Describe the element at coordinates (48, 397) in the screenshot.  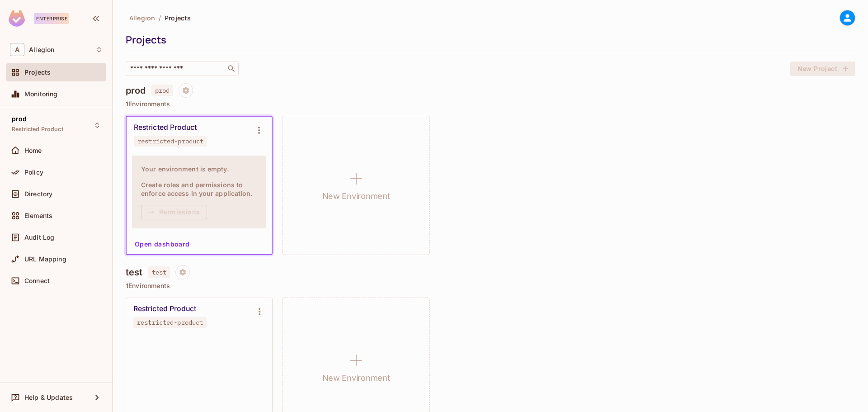
I see `span: Help & Updates` at that location.